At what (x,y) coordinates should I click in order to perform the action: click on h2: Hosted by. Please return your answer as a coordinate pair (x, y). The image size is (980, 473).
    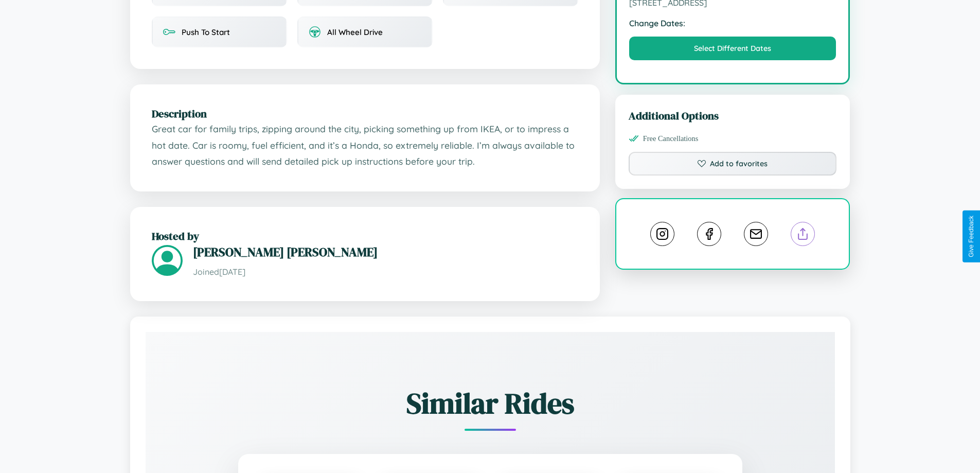
    Looking at the image, I should click on (365, 236).